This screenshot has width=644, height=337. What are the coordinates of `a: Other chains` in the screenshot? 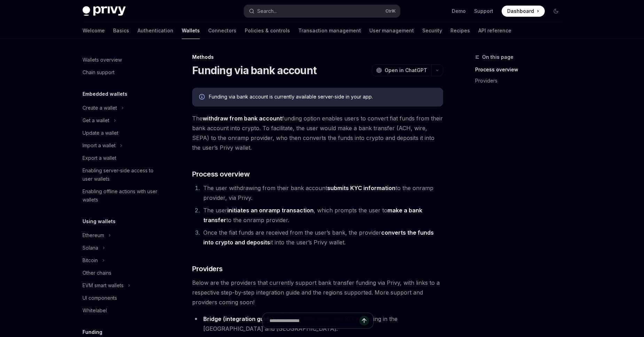 It's located at (121, 273).